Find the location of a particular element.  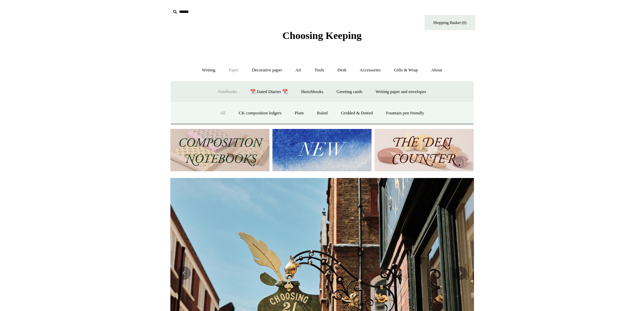

a: Sketchbooks is located at coordinates (312, 92).